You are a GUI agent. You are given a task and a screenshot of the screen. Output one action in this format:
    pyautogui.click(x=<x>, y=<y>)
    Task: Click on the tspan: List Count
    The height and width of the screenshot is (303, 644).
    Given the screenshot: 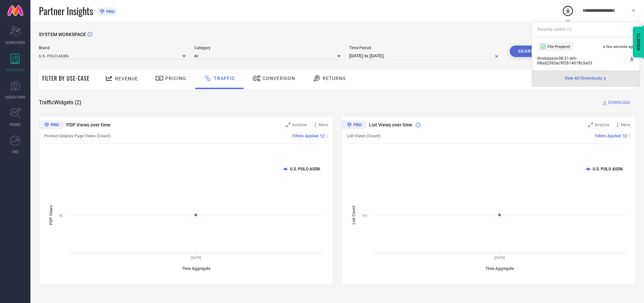 What is the action you would take?
    pyautogui.click(x=354, y=215)
    